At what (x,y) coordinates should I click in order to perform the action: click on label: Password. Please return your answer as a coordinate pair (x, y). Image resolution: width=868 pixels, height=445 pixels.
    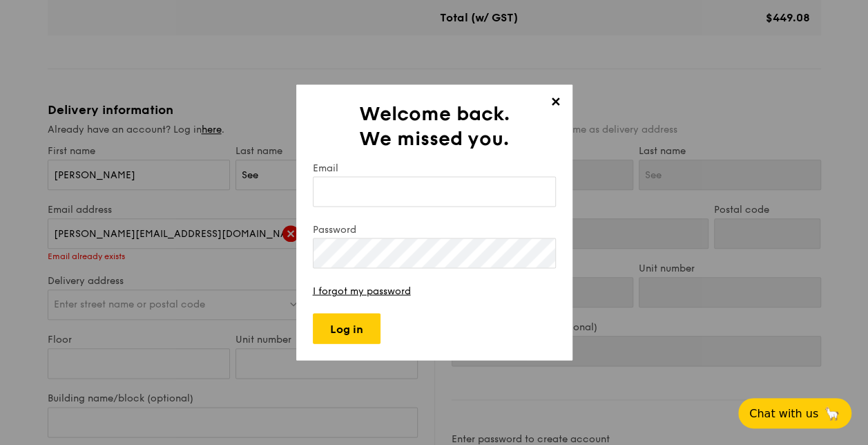
    Looking at the image, I should click on (434, 229).